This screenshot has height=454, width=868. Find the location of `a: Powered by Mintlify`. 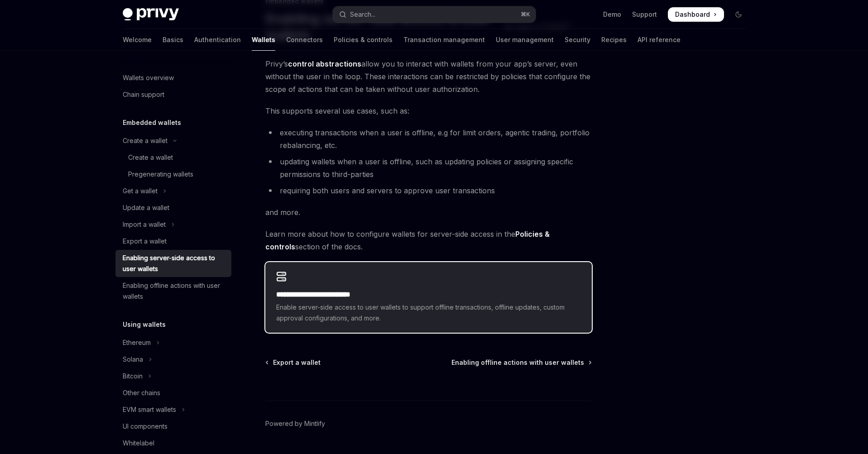

a: Powered by Mintlify is located at coordinates (296, 423).